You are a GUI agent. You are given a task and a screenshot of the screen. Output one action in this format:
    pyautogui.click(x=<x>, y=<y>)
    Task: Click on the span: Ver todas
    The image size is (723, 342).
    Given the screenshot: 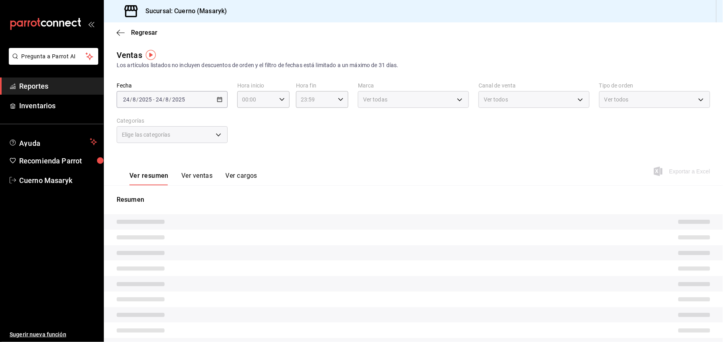 What is the action you would take?
    pyautogui.click(x=375, y=99)
    